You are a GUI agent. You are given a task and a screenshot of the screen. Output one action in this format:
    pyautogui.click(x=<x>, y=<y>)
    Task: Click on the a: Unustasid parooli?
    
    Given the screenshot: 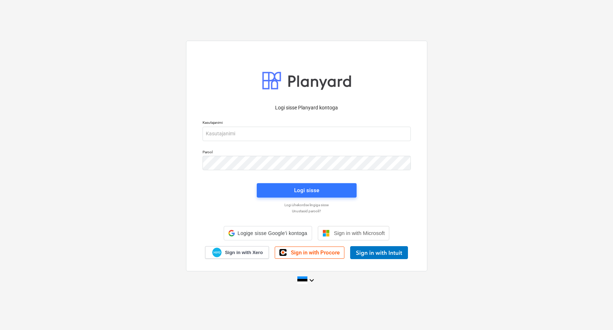 What is the action you would take?
    pyautogui.click(x=307, y=211)
    